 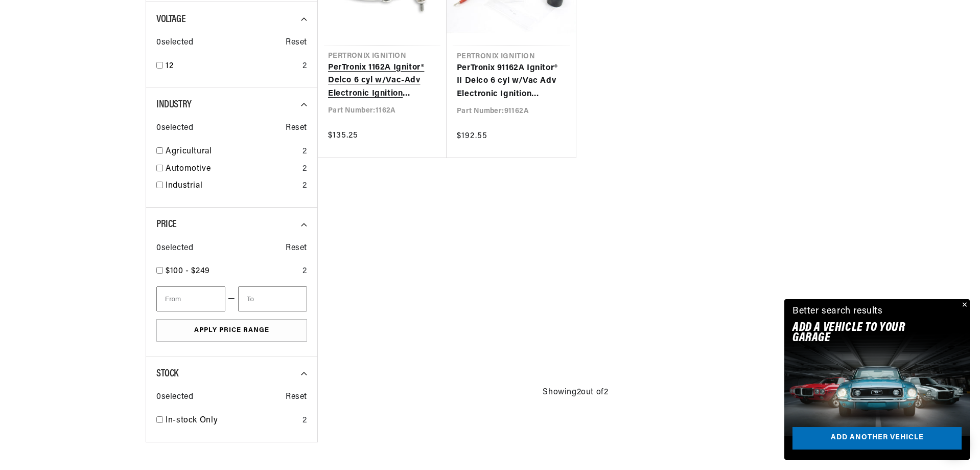 What do you see at coordinates (232, 420) in the screenshot?
I see `a: In-stock Only` at bounding box center [232, 420].